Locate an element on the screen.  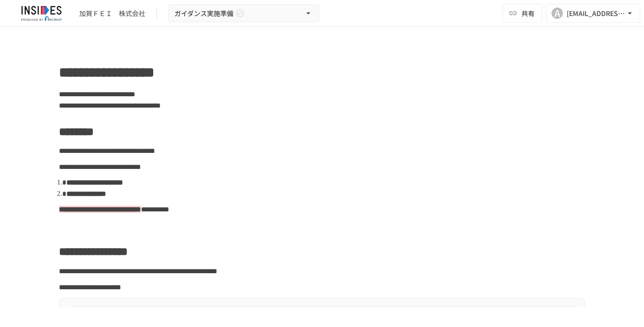
img: JmGSPSkPjKwBq77AtHmwC7bJguQHJlCRQfAXtnx4WuV is located at coordinates (41, 13).